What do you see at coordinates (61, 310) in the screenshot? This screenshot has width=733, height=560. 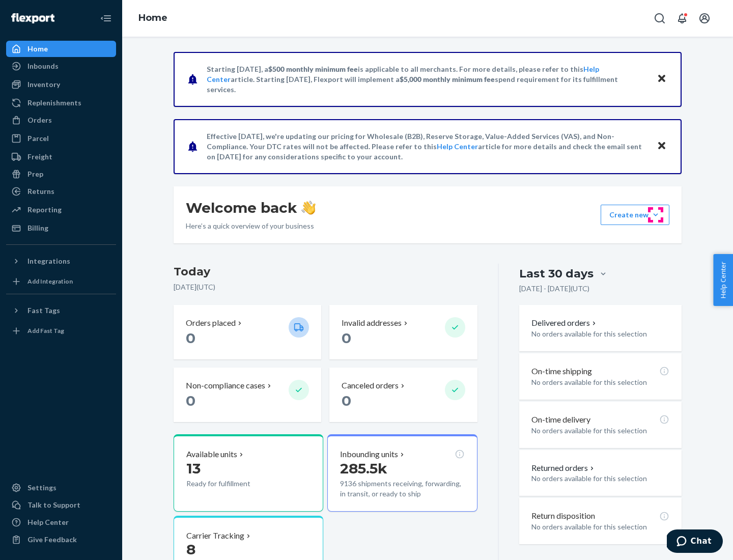 I see `button: Fast Tags` at bounding box center [61, 310].